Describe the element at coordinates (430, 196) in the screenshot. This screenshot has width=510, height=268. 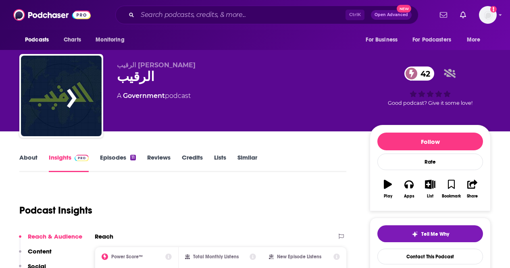
I see `div: List` at that location.